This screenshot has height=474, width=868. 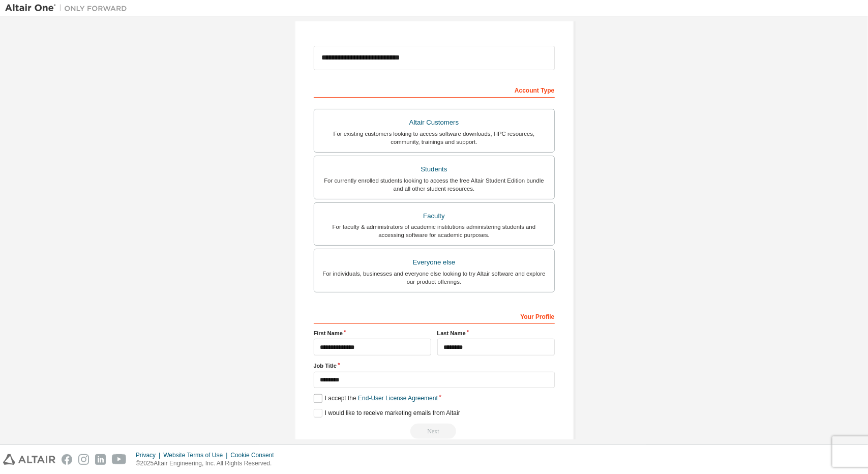 I want to click on label: Last Name, so click(x=496, y=334).